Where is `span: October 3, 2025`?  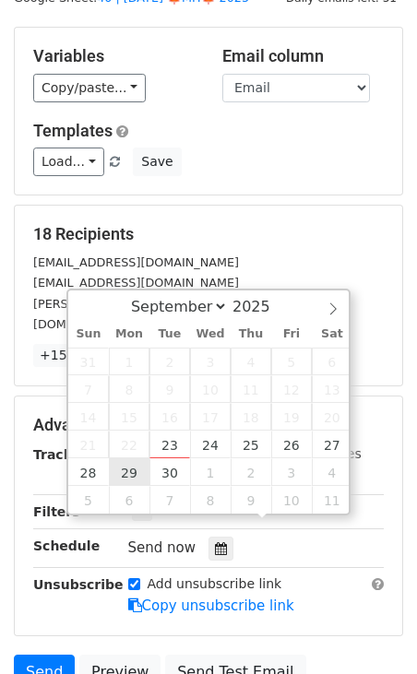 span: October 3, 2025 is located at coordinates (291, 472).